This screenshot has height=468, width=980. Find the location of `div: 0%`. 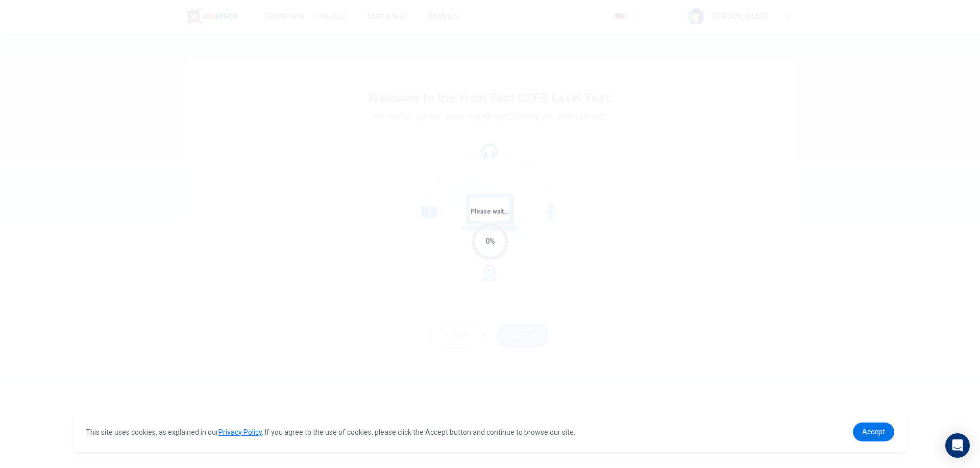

div: 0% is located at coordinates (490, 241).